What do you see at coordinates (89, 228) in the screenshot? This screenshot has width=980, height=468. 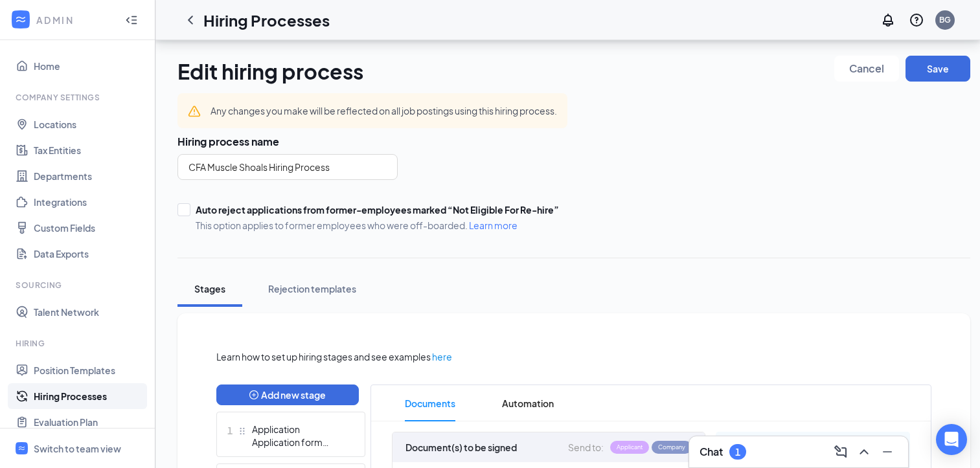 I see `a: Custom Fields` at bounding box center [89, 228].